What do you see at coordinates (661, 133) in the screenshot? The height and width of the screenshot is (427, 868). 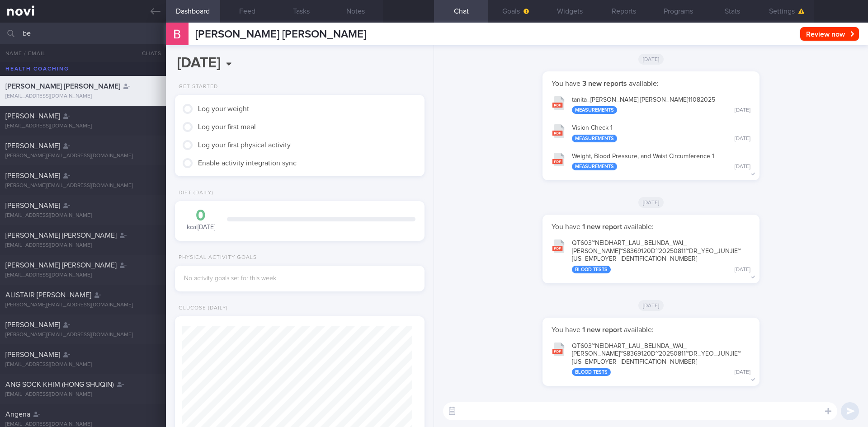 I see `div: Vision Check 1` at bounding box center [661, 133].